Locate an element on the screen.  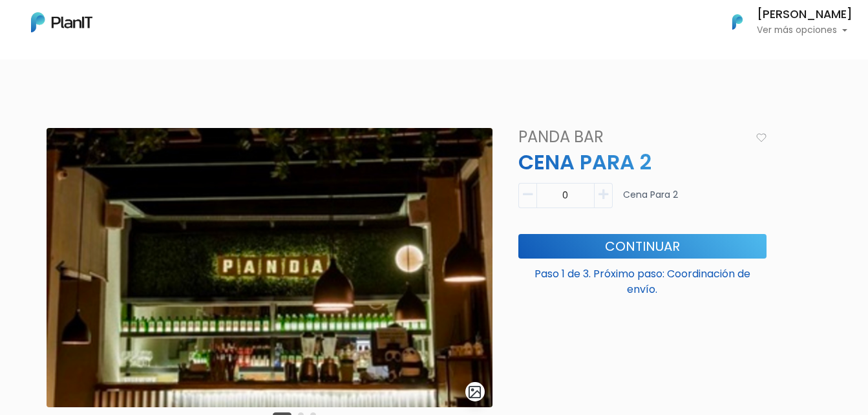
p: Cena para 2 is located at coordinates (650, 200).